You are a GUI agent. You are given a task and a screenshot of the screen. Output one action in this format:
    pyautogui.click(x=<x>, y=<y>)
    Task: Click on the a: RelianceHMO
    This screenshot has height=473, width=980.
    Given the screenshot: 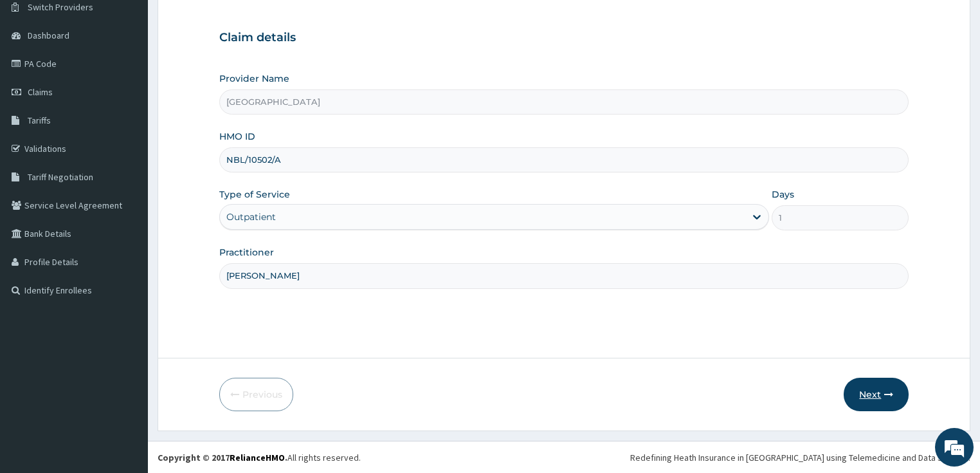 What is the action you would take?
    pyautogui.click(x=257, y=458)
    